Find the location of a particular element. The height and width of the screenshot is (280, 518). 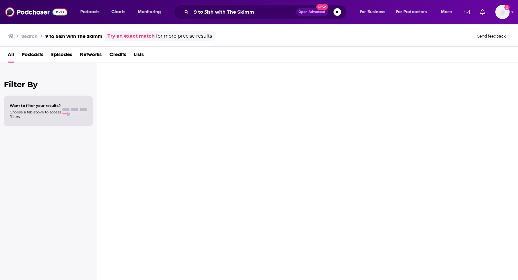

span: More is located at coordinates (447, 12).